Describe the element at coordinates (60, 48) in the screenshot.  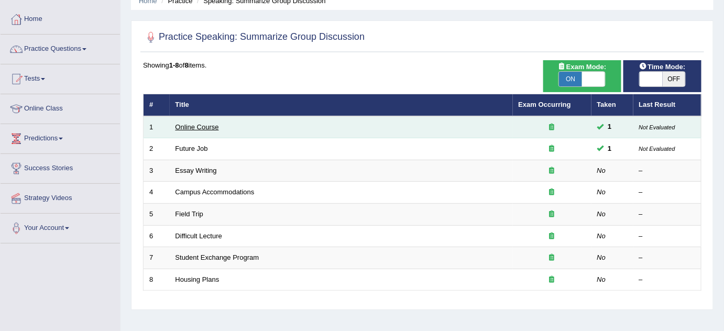
I see `a: Practice Questions` at that location.